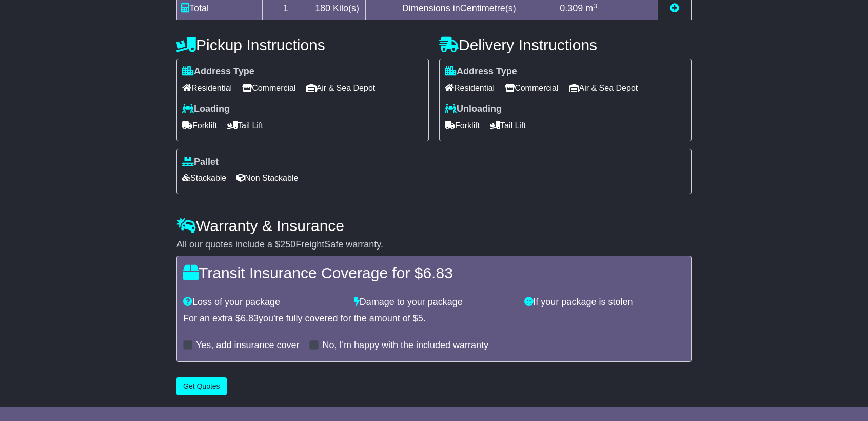  I want to click on span: 180, so click(323, 8).